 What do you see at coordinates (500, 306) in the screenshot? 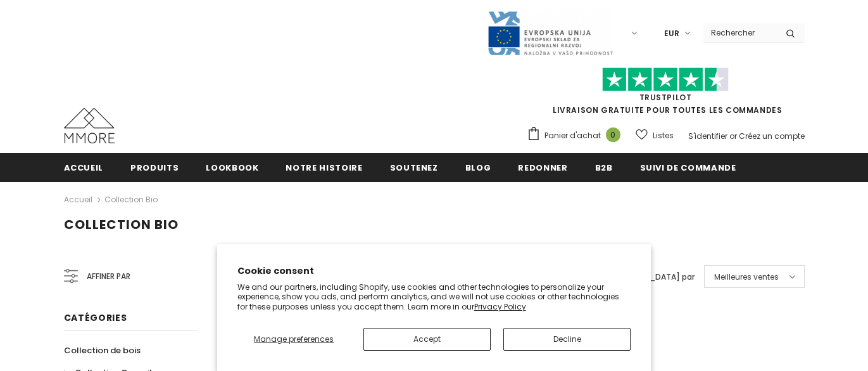
I see `a: Privacy Policy` at bounding box center [500, 306].